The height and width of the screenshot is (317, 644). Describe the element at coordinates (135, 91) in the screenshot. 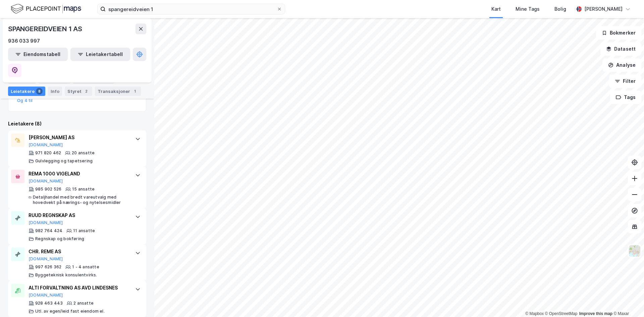

I see `div: 1` at that location.